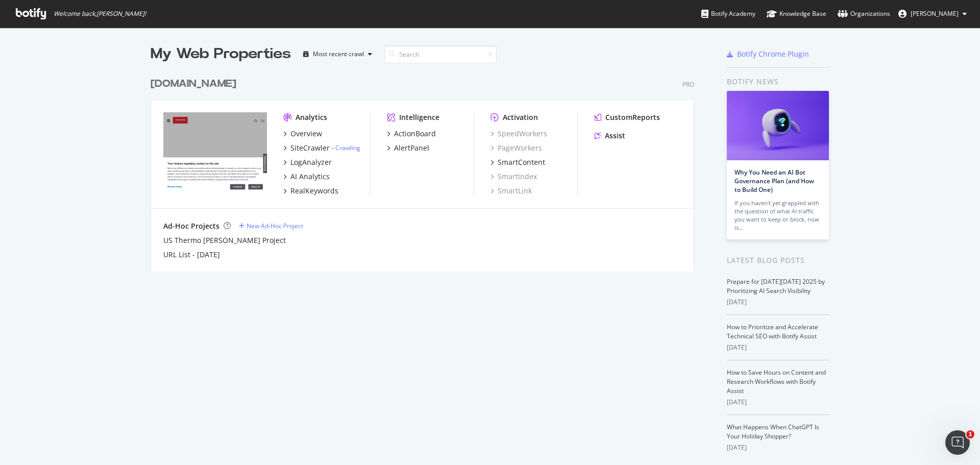  Describe the element at coordinates (864, 14) in the screenshot. I see `div: Organizations` at that location.